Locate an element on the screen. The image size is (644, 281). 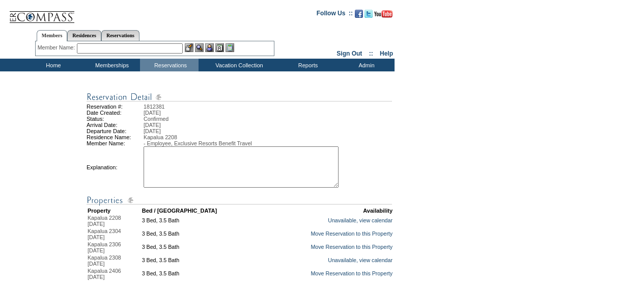
a: Sign Out is located at coordinates (349, 53).